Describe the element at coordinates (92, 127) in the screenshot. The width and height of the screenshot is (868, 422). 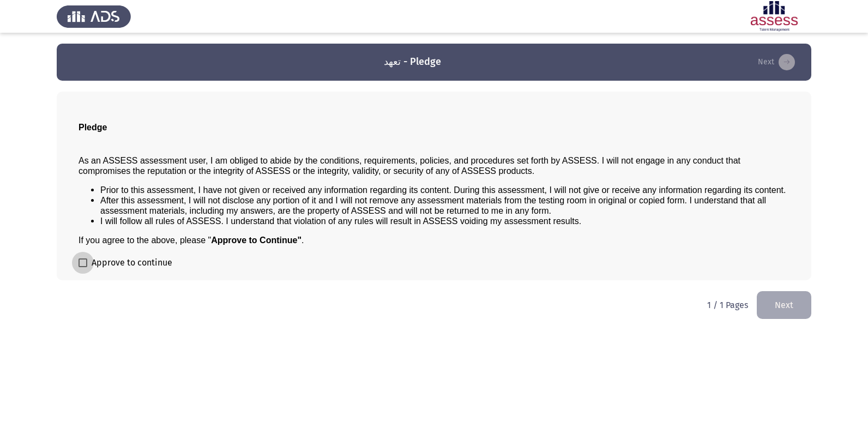
I see `span: Pledge` at that location.